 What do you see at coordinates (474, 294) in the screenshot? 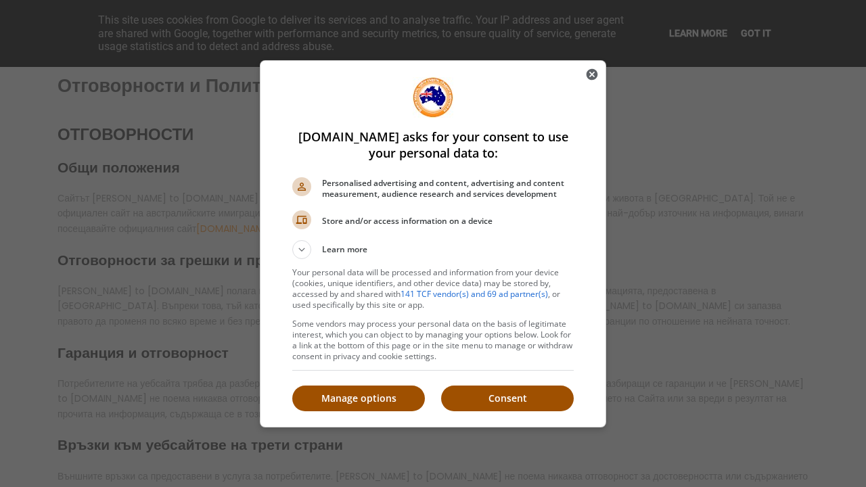
I see `a: 141 TCF vendor(s) and 69 ad partner(s)` at bounding box center [474, 294].